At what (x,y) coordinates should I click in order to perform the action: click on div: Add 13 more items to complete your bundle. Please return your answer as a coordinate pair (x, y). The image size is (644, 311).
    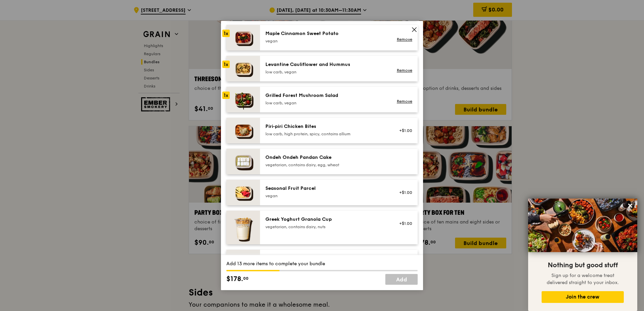
    Looking at the image, I should click on (322, 264).